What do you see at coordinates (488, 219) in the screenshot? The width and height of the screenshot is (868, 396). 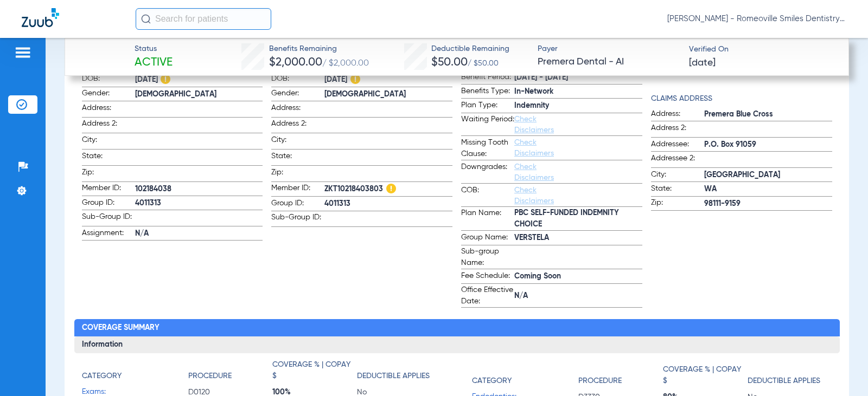 I see `span: Plan Name:` at bounding box center [488, 219].